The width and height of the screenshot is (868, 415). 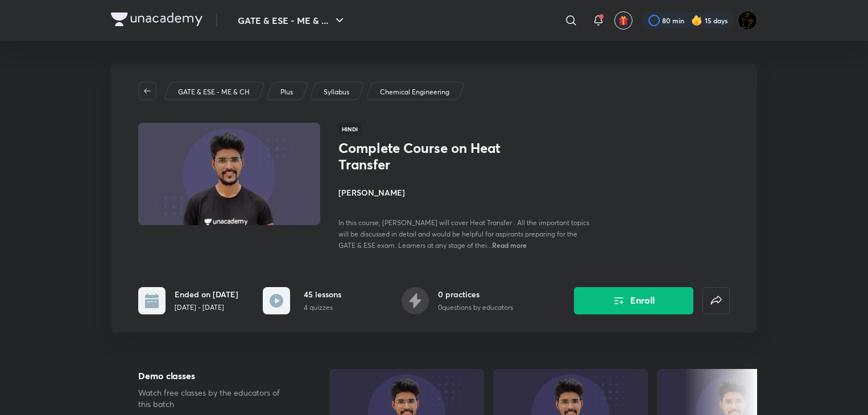 I want to click on img: streak, so click(x=697, y=21).